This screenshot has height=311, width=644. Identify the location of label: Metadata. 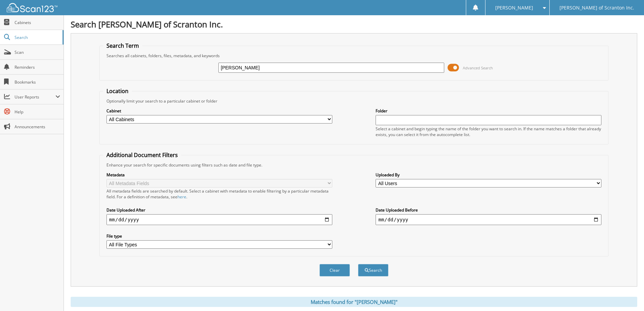
(220, 174).